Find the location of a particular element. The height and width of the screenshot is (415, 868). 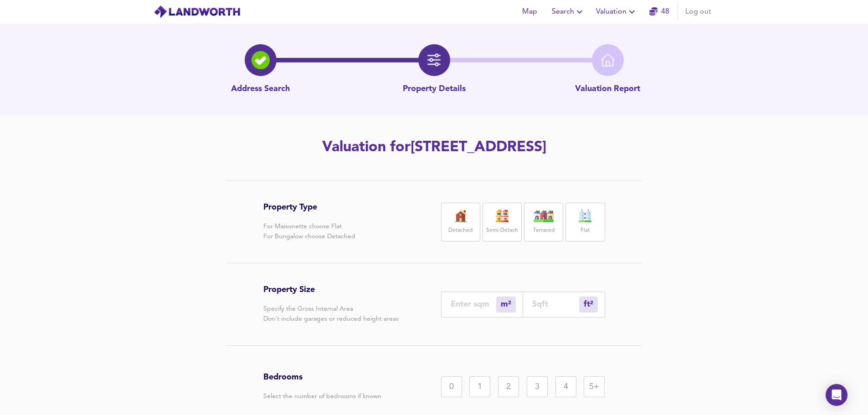

p: Select the number of bedrooms if known is located at coordinates (322, 397).